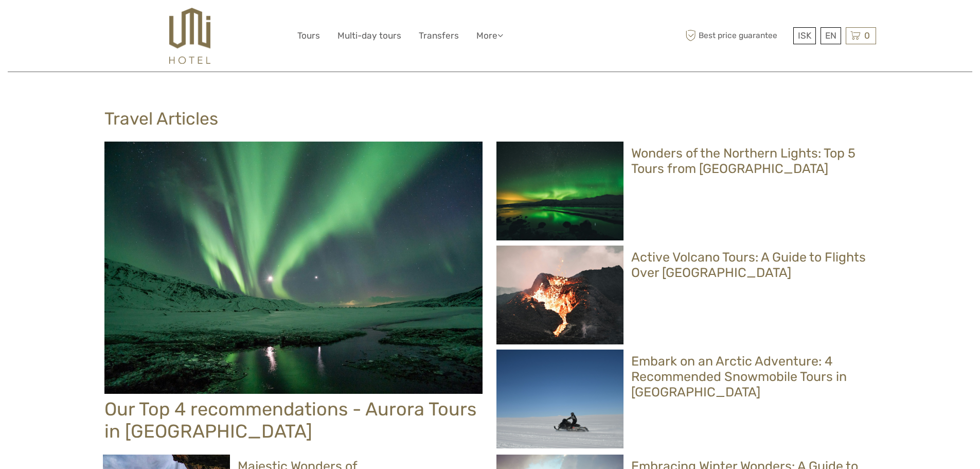 This screenshot has width=980, height=469. What do you see at coordinates (490, 119) in the screenshot?
I see `h1: Travel Articles` at bounding box center [490, 119].